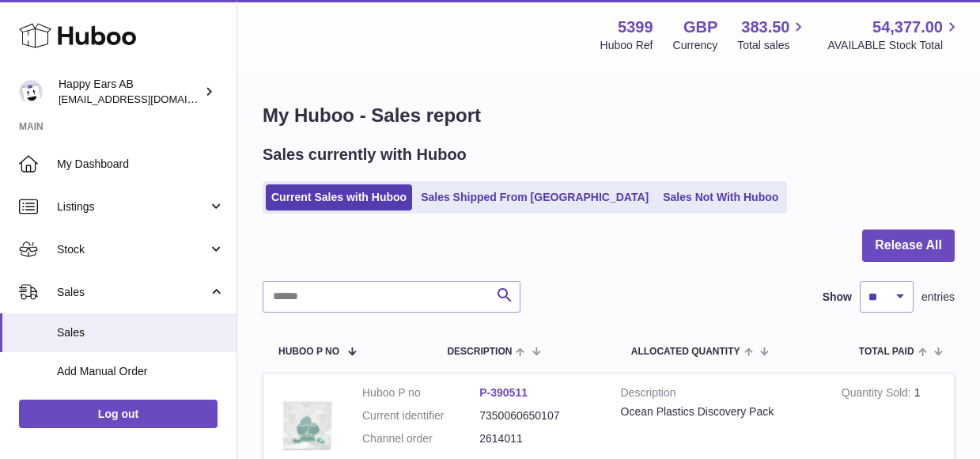 The height and width of the screenshot is (459, 980). I want to click on span: Add Manual Order, so click(141, 371).